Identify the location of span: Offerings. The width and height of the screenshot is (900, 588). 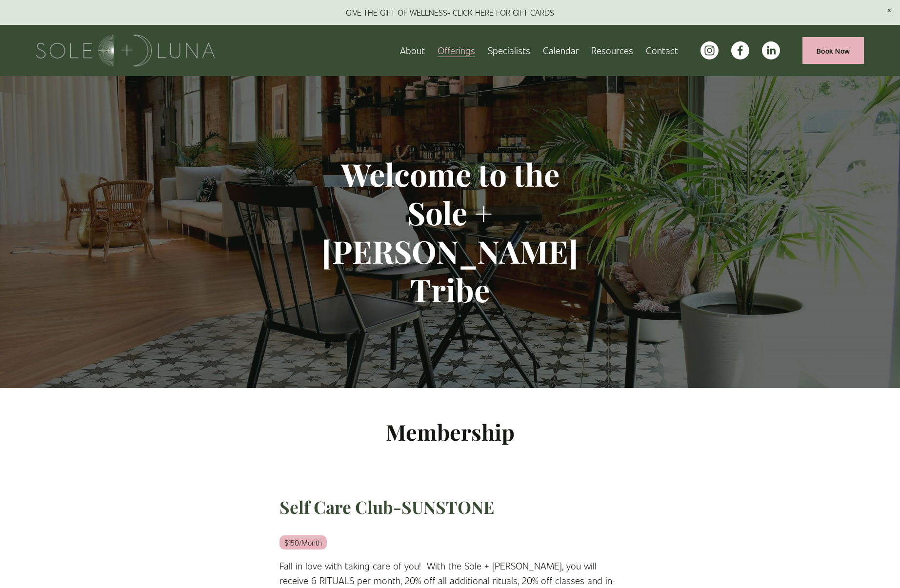
(456, 50).